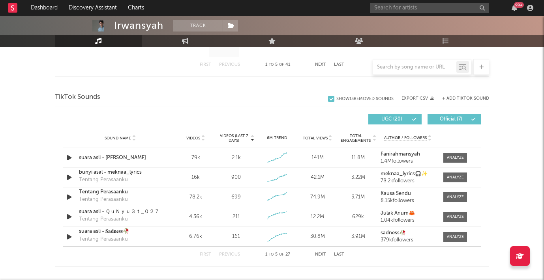  I want to click on div: Show 13 Removed Sounds, so click(364, 99).